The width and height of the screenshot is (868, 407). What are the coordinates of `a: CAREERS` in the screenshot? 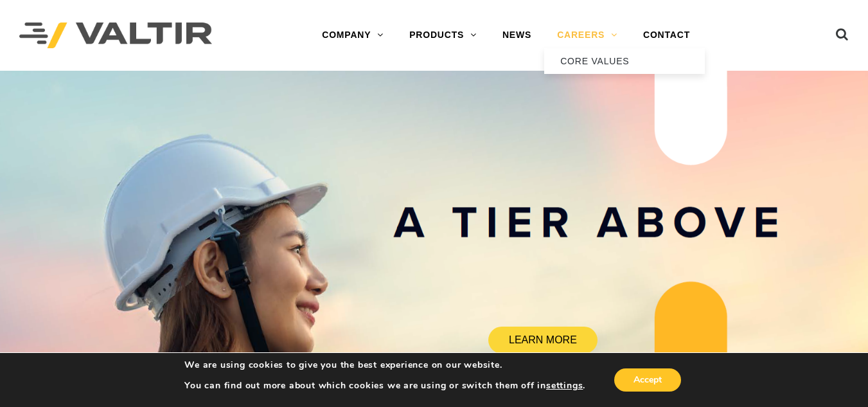 It's located at (587, 36).